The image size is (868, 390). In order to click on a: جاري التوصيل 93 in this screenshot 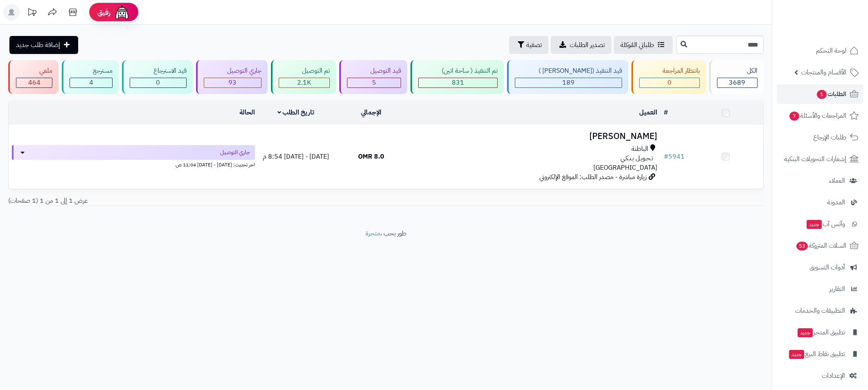, I will do `click(231, 77)`.